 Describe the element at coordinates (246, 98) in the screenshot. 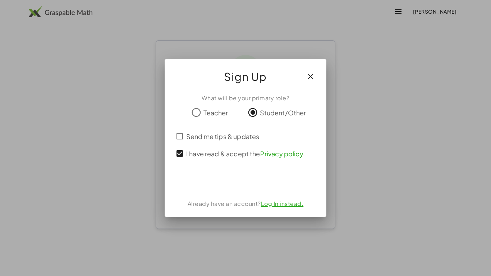

I see `div: What will be your primary role?` at that location.